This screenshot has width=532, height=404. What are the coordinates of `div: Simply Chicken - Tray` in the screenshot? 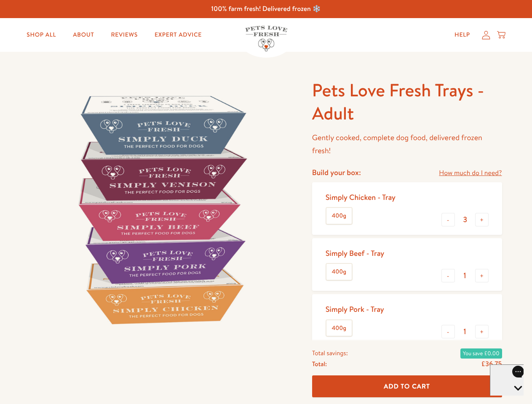 It's located at (361, 197).